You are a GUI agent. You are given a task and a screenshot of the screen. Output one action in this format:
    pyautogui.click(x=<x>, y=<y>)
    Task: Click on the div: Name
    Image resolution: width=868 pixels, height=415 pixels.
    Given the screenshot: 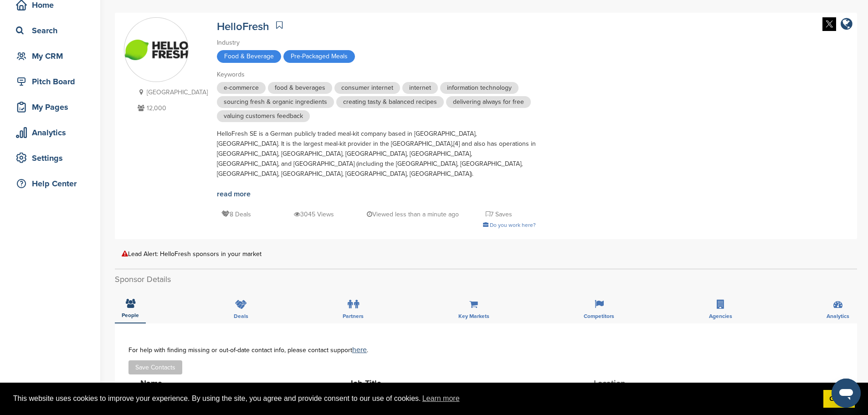 What is the action you would take?
    pyautogui.click(x=190, y=383)
    